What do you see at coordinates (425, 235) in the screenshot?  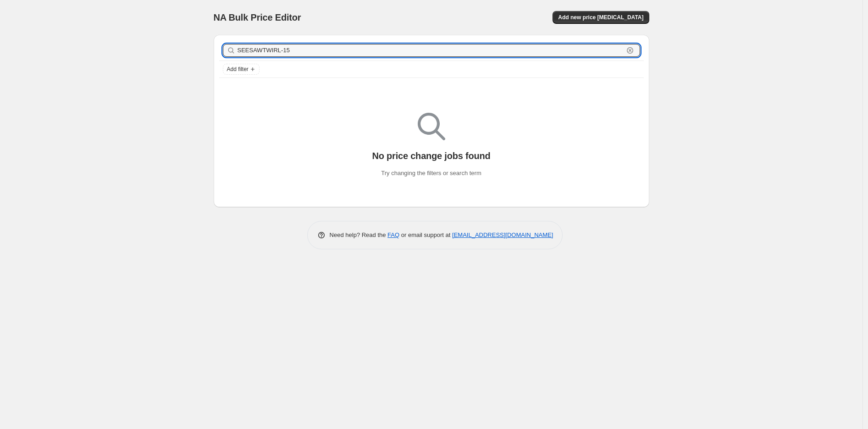 I see `span: or email support at` at bounding box center [425, 235].